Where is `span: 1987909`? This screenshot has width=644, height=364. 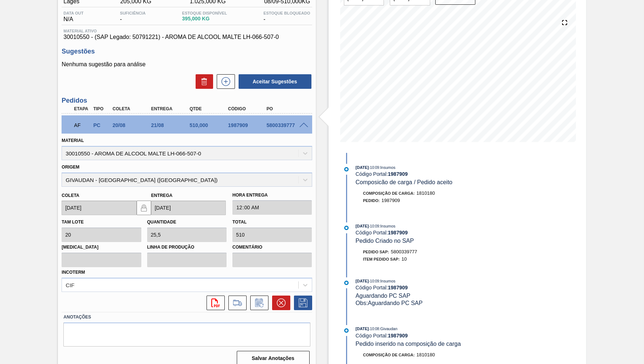
span: 1987909 is located at coordinates (391, 200).